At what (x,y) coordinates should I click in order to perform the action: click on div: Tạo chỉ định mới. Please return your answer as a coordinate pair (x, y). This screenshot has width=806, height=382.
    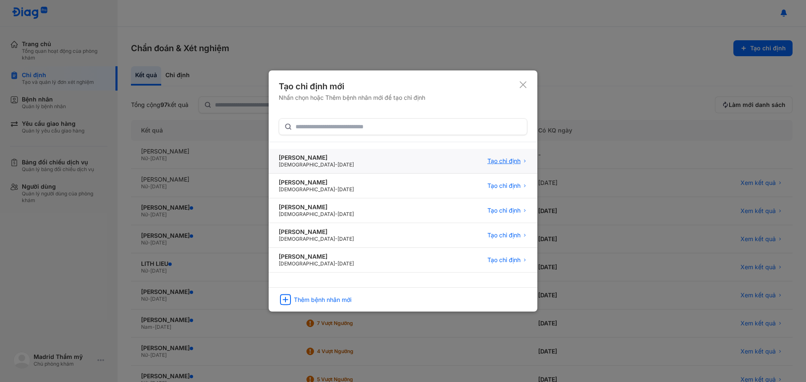
    Looking at the image, I should click on (352, 86).